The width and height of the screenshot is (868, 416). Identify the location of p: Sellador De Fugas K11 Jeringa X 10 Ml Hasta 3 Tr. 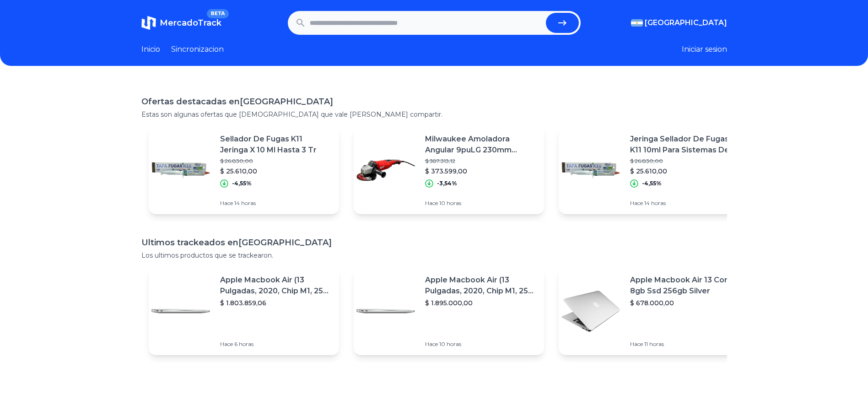
(276, 145).